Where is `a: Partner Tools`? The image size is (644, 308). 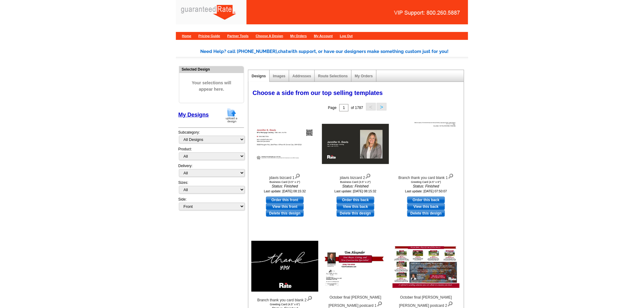
a: Partner Tools is located at coordinates (238, 36).